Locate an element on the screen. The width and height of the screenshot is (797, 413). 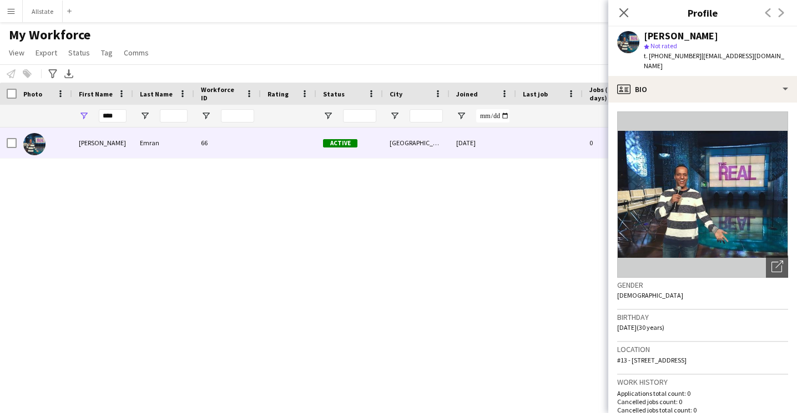
a: Export is located at coordinates (46, 53).